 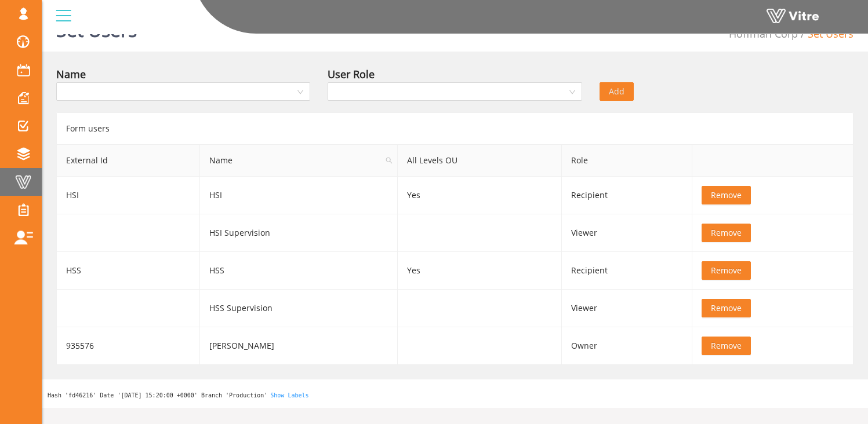 What do you see at coordinates (74, 270) in the screenshot?
I see `span: HSS` at bounding box center [74, 270].